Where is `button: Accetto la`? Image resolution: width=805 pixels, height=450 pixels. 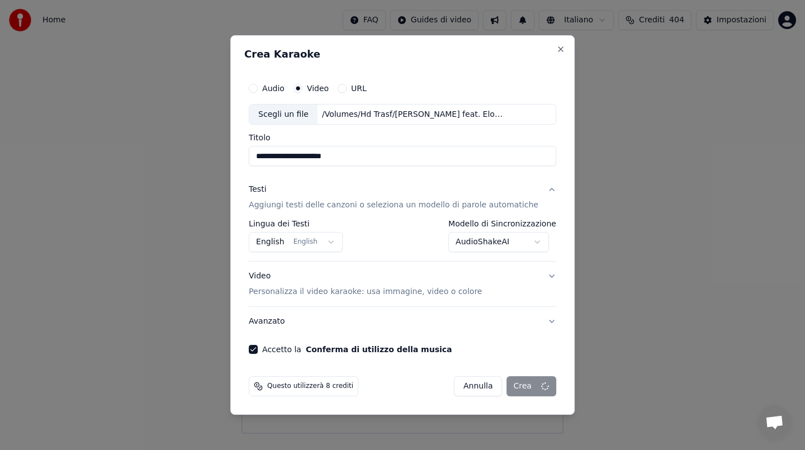 button: Accetto la is located at coordinates (379, 350).